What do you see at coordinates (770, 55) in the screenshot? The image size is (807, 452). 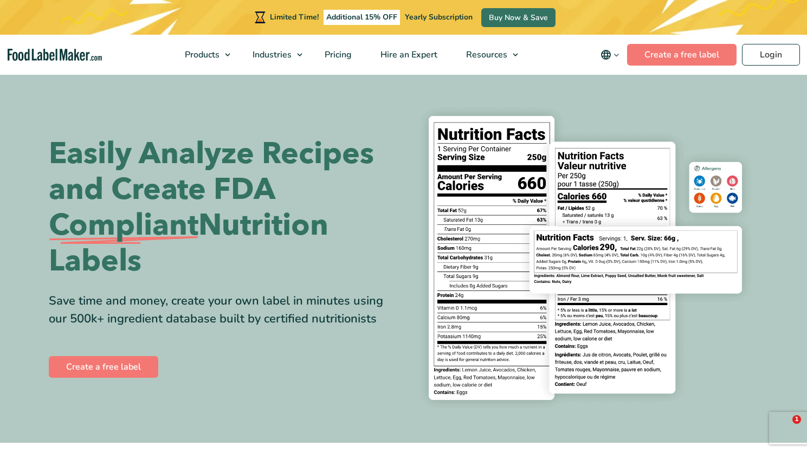 I see `a: Login` at bounding box center [770, 55].